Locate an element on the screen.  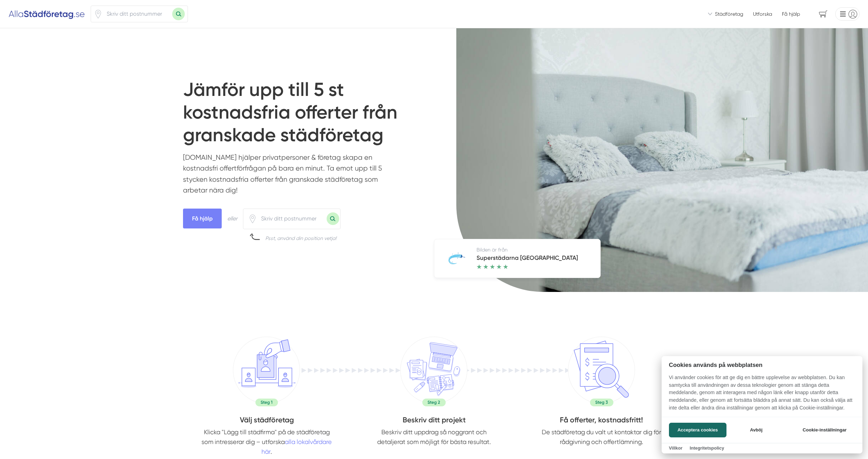
a: Integritetspolicy is located at coordinates (706, 447).